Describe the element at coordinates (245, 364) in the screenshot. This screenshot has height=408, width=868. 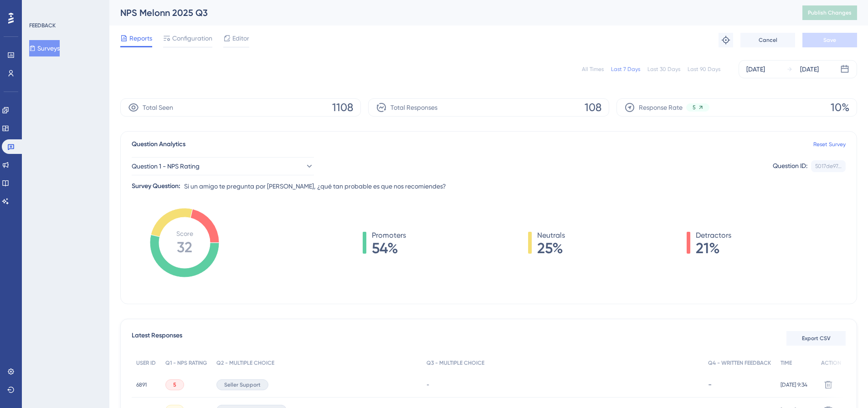
I see `span: Q2 - MULTIPLE CHOICE` at that location.